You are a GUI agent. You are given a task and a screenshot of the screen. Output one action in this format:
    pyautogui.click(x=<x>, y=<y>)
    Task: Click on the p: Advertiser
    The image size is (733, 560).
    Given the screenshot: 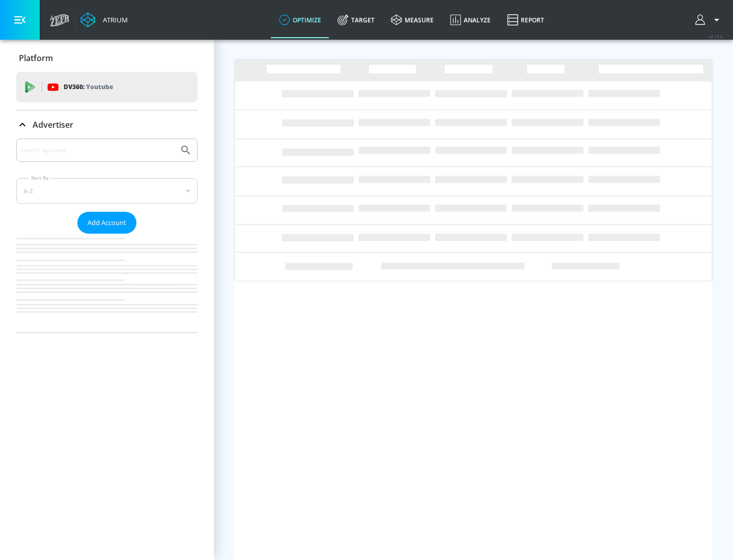 What is the action you would take?
    pyautogui.click(x=53, y=125)
    